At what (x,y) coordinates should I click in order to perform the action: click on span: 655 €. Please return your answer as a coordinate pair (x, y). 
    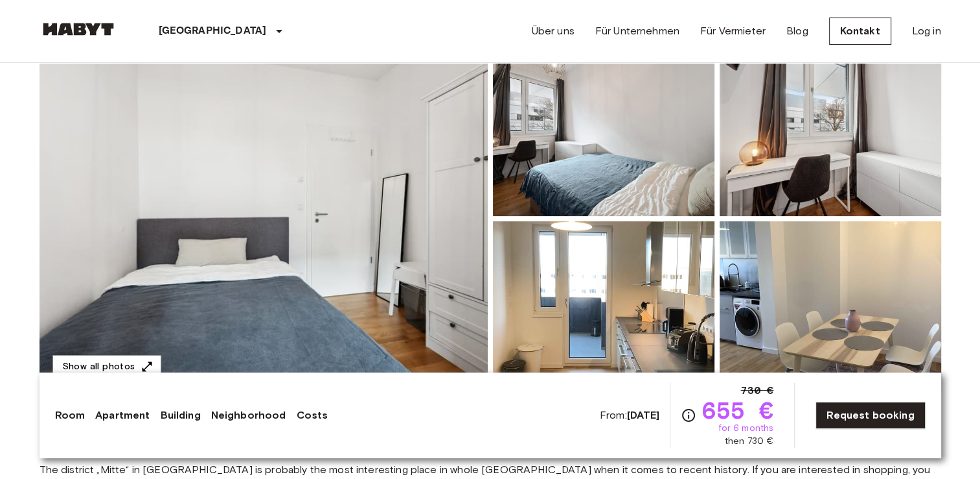
    Looking at the image, I should click on (737, 410).